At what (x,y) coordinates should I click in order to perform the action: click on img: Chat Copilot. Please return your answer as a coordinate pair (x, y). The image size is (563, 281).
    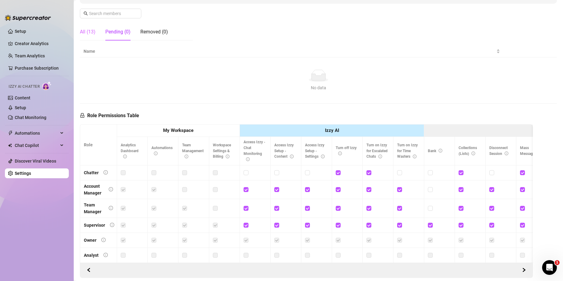
    Looking at the image, I should click on (10, 146).